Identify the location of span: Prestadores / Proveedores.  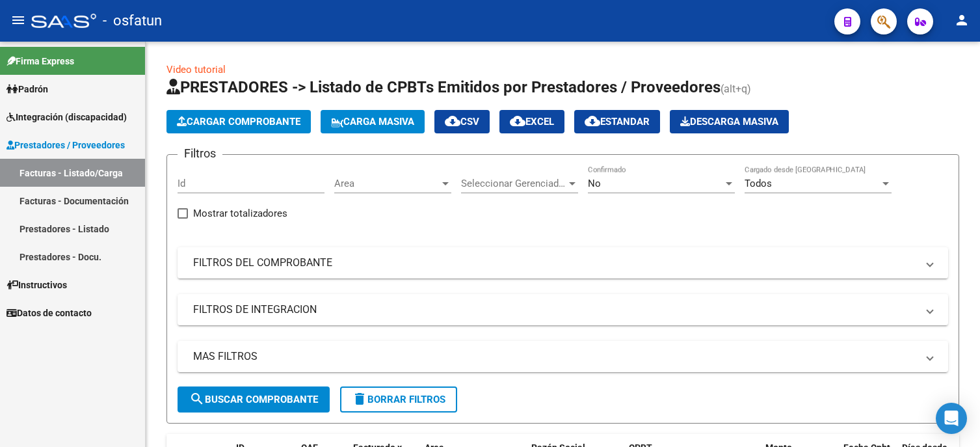
(66, 145).